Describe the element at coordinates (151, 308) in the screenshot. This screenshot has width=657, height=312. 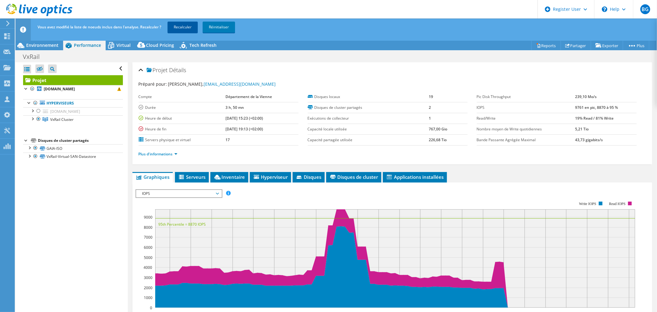
I see `text: 0` at that location.